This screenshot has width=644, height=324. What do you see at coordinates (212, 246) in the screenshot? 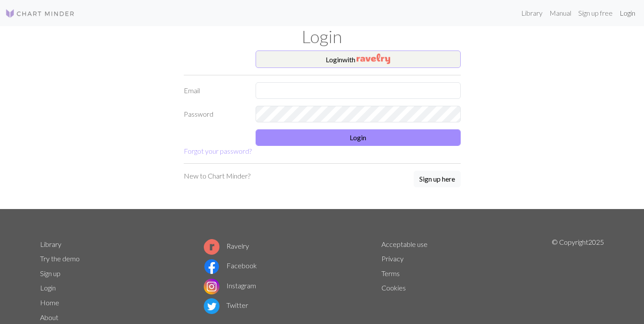
I see `img: Ravelry logo` at bounding box center [212, 246].